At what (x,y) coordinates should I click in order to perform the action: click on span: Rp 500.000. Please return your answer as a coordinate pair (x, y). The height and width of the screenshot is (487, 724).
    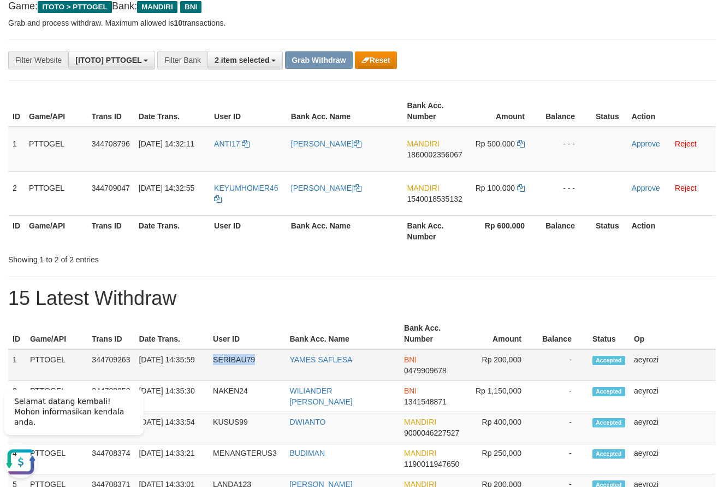
    Looking at the image, I should click on (495, 144).